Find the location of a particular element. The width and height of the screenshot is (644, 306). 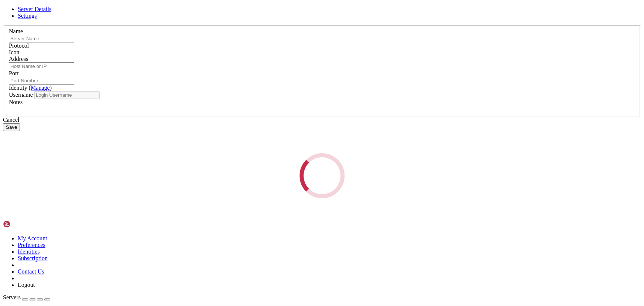

input: Server Name is located at coordinates (41, 39).